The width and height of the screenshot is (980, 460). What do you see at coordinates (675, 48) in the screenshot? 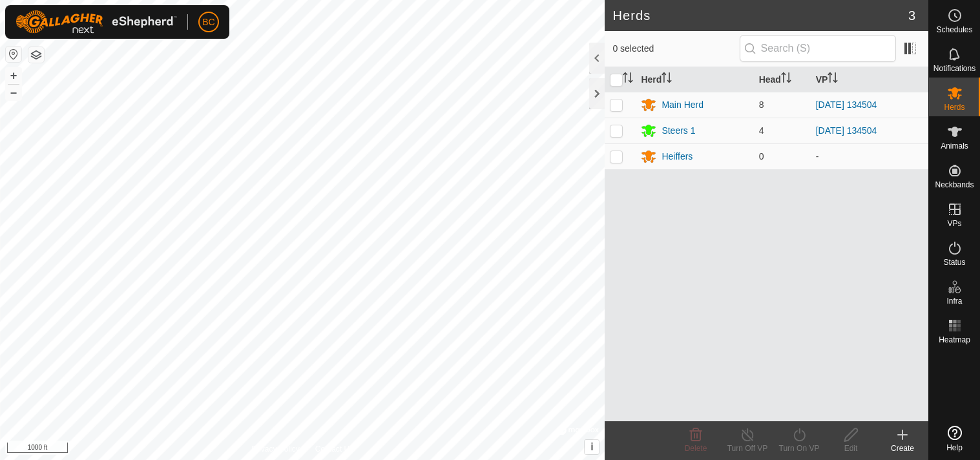
I see `span: 0 selected` at bounding box center [675, 48].